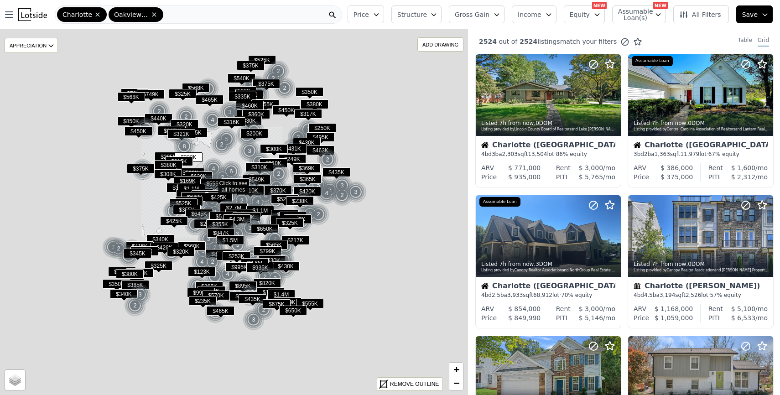 The height and width of the screenshot is (395, 780). Describe the element at coordinates (205, 195) in the screenshot. I see `span: $720K` at that location.